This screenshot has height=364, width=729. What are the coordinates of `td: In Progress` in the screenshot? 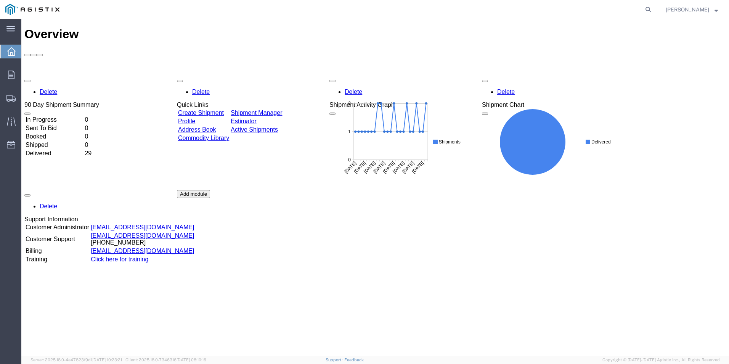 It's located at (33, 101).